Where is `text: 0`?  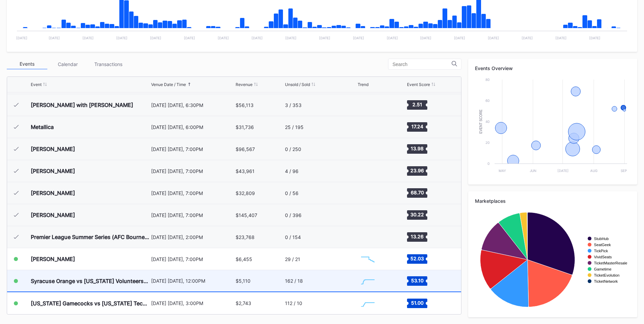 text: 0 is located at coordinates (489, 163).